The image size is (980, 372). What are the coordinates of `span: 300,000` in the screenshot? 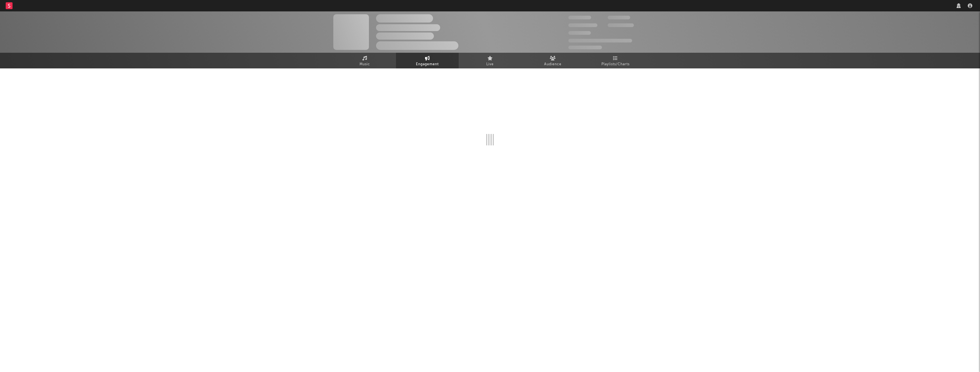 It's located at (580, 18).